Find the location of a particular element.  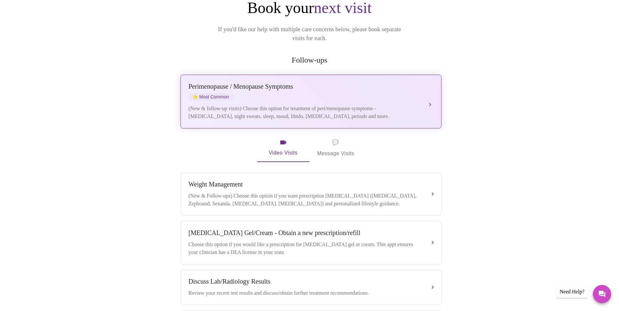

div: (New & follow-up visits) Choose this option for treatment of peri/menopause symptoms - [MEDICAL_D... is located at coordinates (304, 113).